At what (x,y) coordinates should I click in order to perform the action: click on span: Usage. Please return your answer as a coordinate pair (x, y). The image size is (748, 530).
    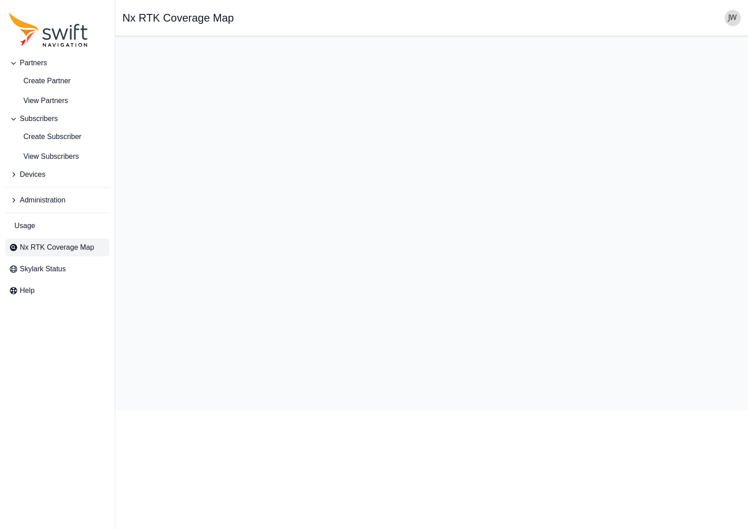
    Looking at the image, I should click on (25, 226).